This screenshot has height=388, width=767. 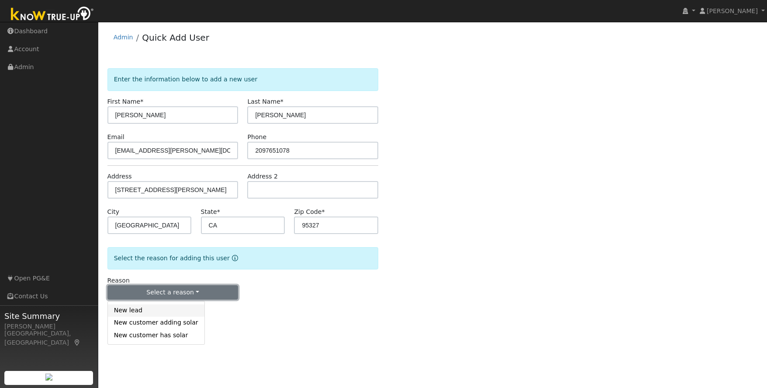 What do you see at coordinates (156, 310) in the screenshot?
I see `a: New lead` at bounding box center [156, 310].